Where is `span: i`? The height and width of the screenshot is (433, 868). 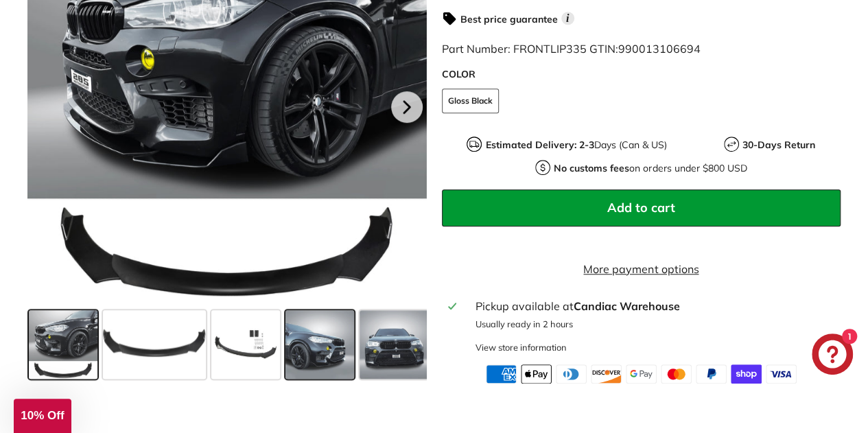 span: i is located at coordinates (568, 18).